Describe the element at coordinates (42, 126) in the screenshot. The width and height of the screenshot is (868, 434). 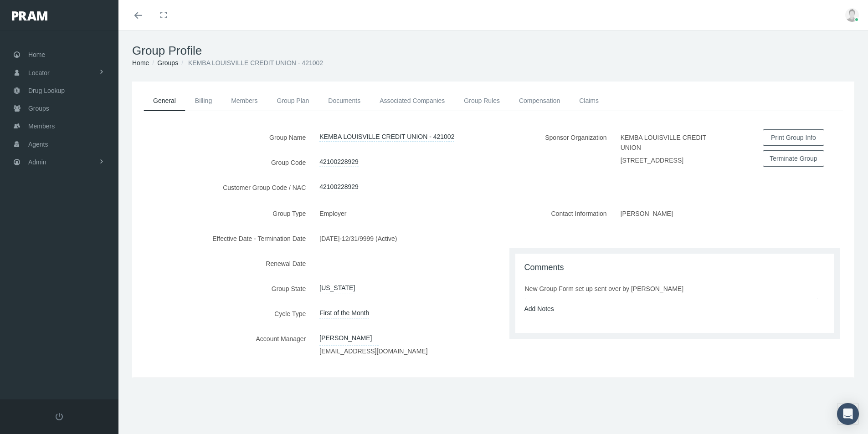
I see `span: Members` at that location.